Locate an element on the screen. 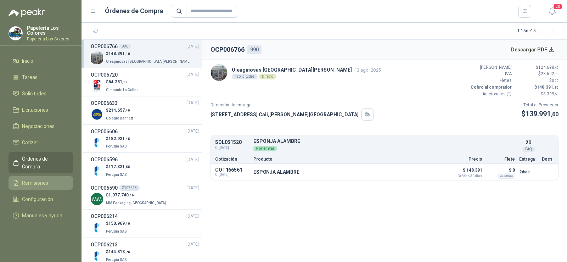  p: 2 días is located at coordinates (528, 172).